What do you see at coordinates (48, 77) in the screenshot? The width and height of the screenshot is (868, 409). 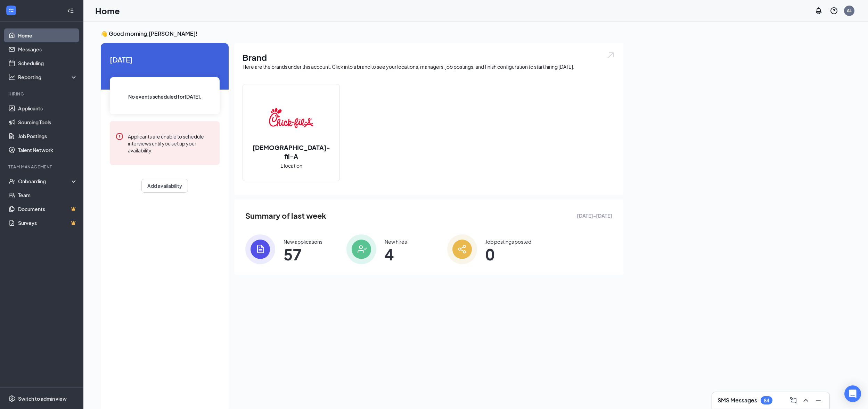 I see `div: Reporting` at bounding box center [48, 77].